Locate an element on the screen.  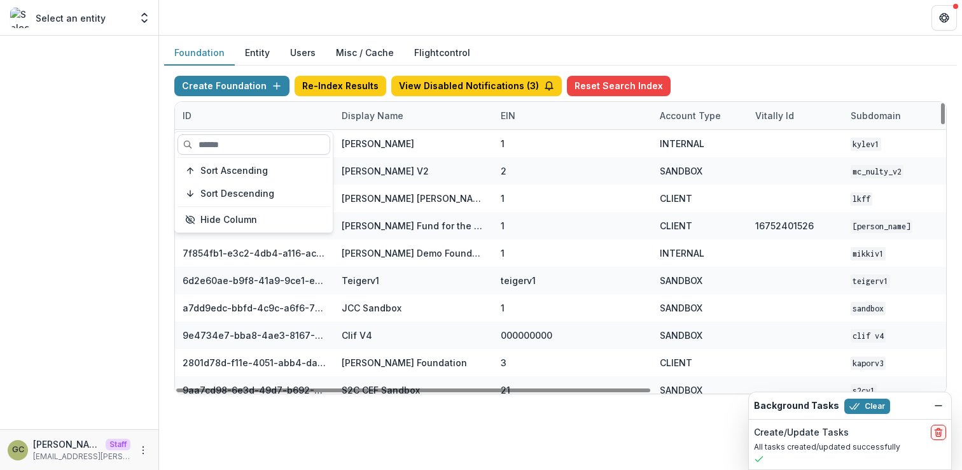
button: Open entity switcher is located at coordinates (144, 18).